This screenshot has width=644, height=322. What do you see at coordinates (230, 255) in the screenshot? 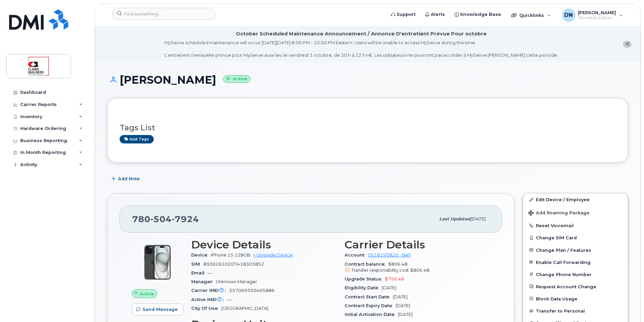
I see `span: iPhone 15 128GB` at bounding box center [230, 255].